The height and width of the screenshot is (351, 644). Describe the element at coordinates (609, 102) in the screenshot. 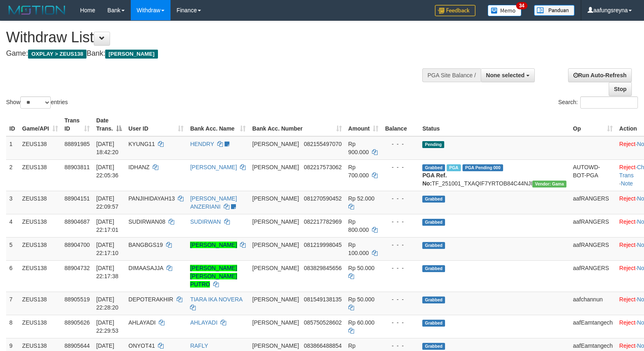

I see `input: Search:` at that location.